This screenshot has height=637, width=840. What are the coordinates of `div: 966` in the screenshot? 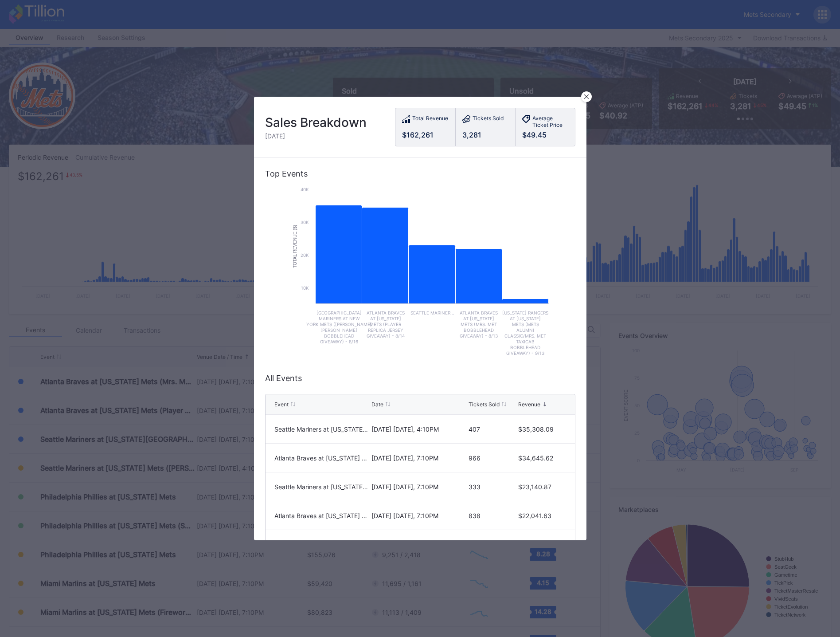 It's located at (492, 457).